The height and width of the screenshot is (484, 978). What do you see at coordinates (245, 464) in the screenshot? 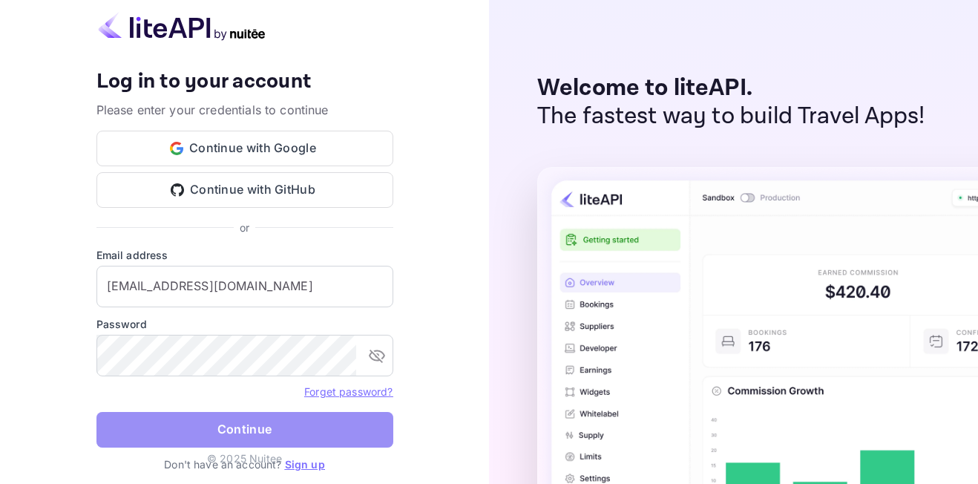
I see `p: Don't have an account?` at bounding box center [245, 464].